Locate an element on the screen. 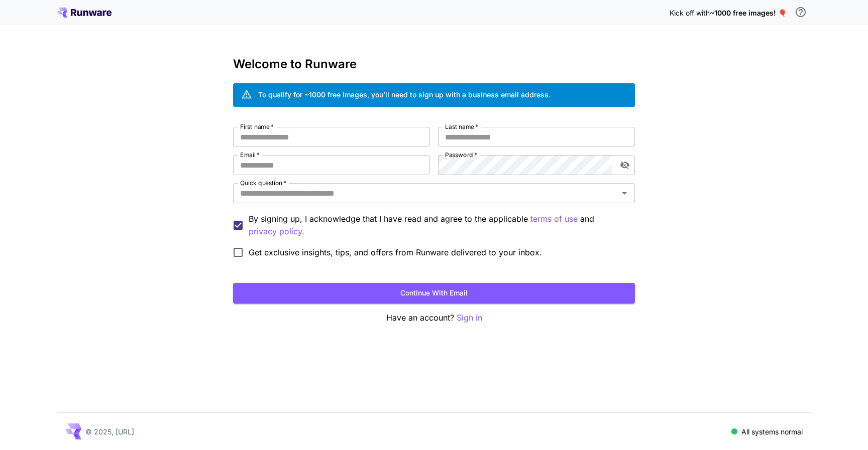  label: Email is located at coordinates (250, 155).